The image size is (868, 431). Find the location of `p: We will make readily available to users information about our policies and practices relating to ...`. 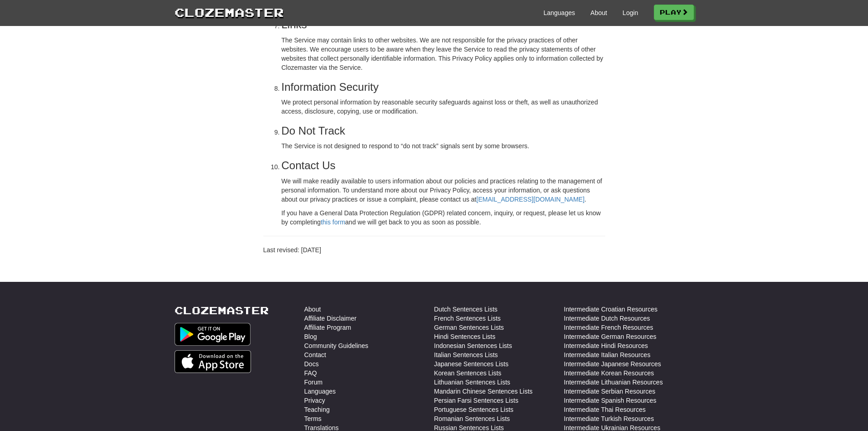

p: We will make readily available to users information about our policies and practices relating to ... is located at coordinates (443, 190).